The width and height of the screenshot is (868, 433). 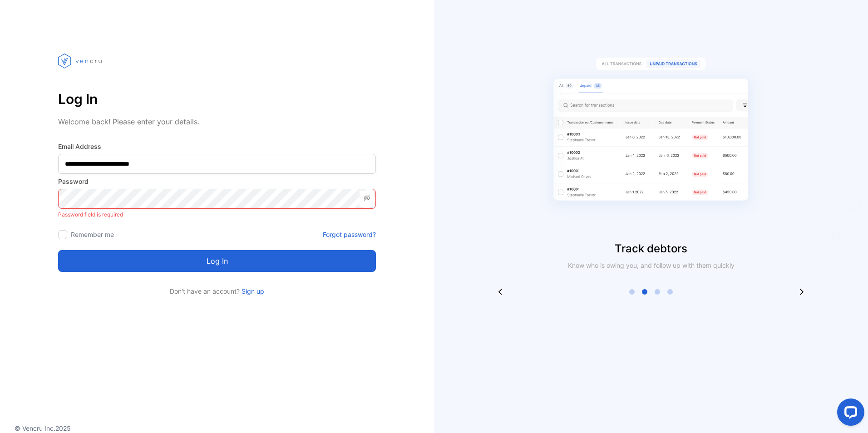 I want to click on p: Log In, so click(x=217, y=99).